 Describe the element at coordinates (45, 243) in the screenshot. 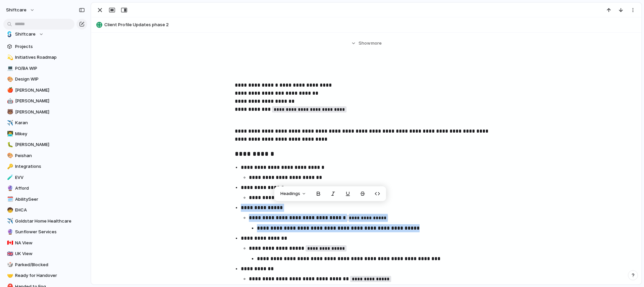

I see `a: 🇨🇦NA View` at that location.